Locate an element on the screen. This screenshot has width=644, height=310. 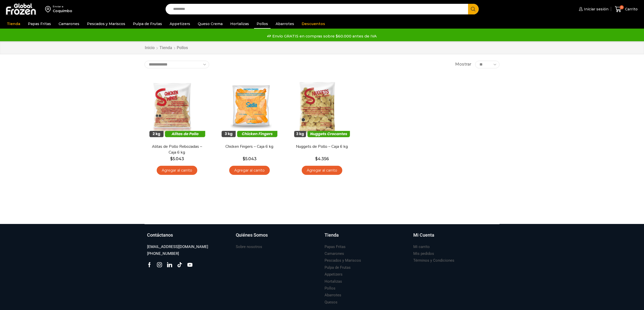
h3: Mis pedidos is located at coordinates (424, 254).